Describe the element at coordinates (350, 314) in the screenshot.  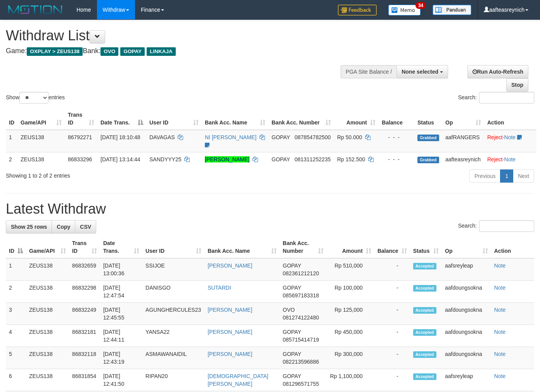
I see `td: Rp 125,000` at that location.